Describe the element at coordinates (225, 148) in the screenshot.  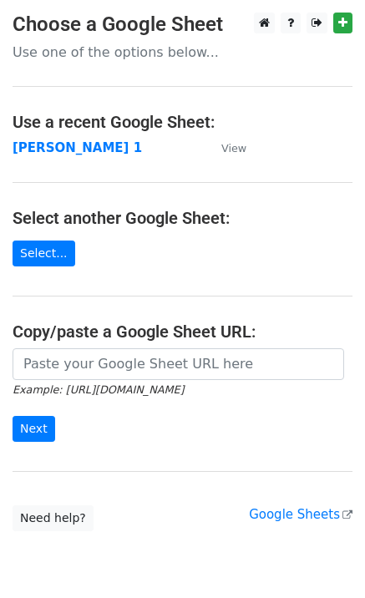
I see `a: View` at that location.